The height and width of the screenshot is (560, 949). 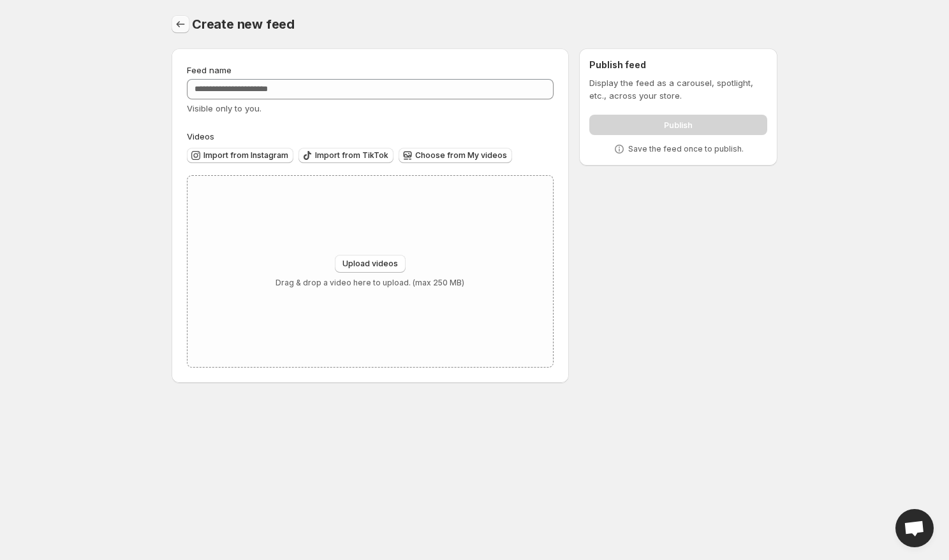 I want to click on span: Videos, so click(x=200, y=136).